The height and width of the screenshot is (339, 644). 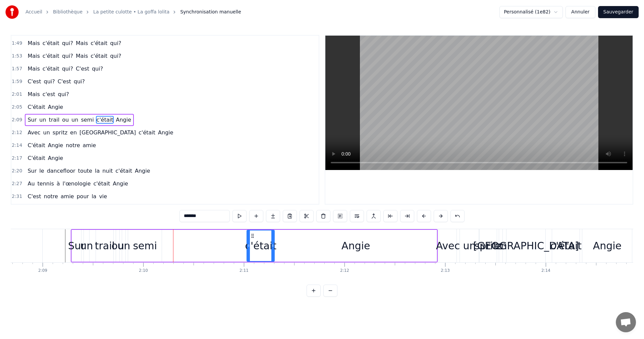 I want to click on span: 2:14, so click(x=17, y=145).